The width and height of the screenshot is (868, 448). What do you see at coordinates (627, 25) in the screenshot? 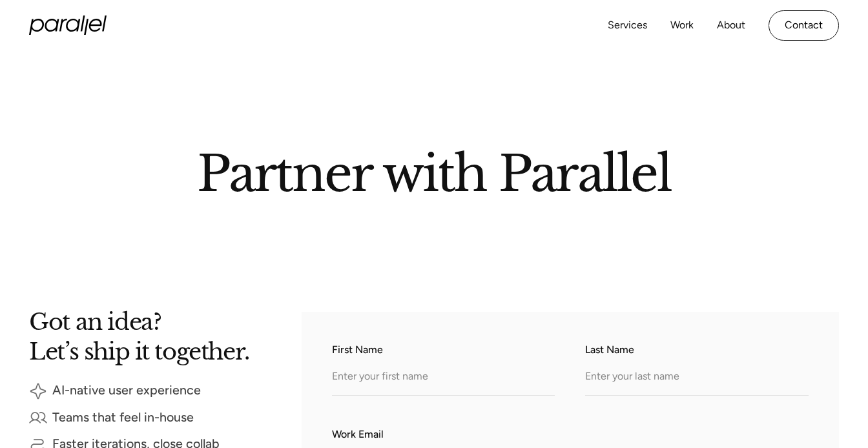
I see `a: Services` at bounding box center [627, 25].